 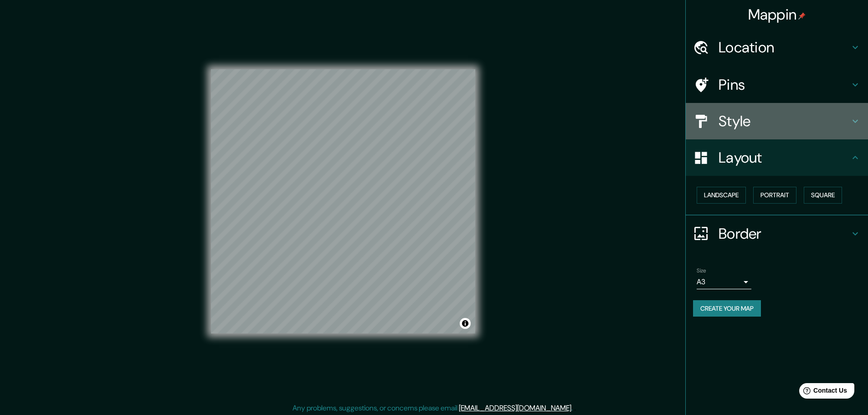 I want to click on div: Layout, so click(x=776, y=158).